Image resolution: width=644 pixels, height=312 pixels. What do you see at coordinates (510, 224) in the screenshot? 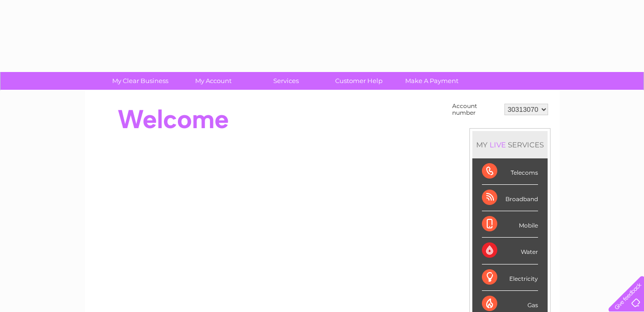
I see `div: Mobile` at bounding box center [510, 224].